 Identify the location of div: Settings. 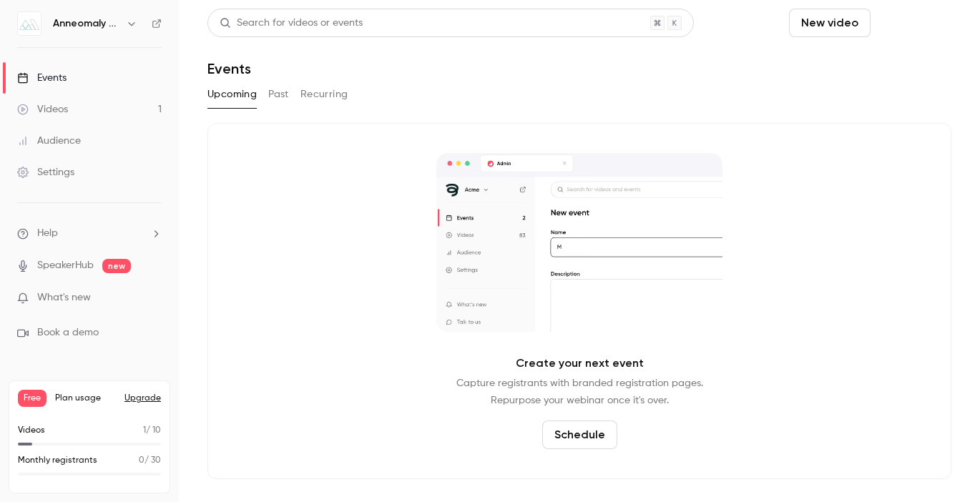
(46, 172).